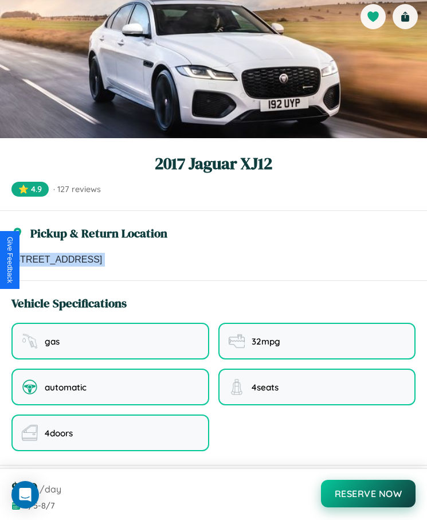  Describe the element at coordinates (24, 487) in the screenshot. I see `span: $ 170` at that location.